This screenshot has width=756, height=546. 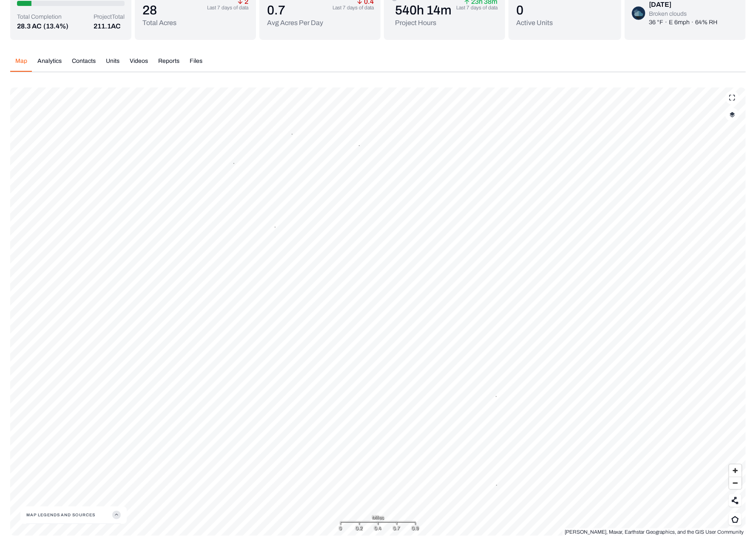 I want to click on img: broken-clouds-night-D27faUOw.png, so click(x=639, y=13).